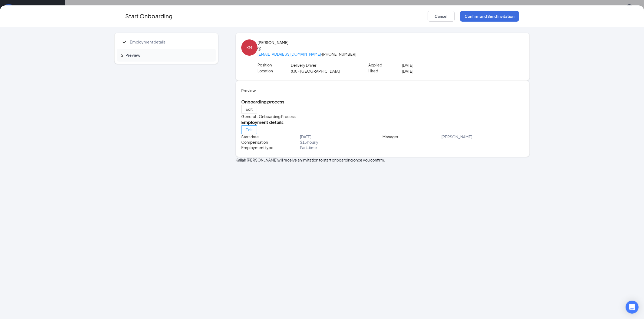 The image size is (644, 319). I want to click on span: 2, so click(122, 55).